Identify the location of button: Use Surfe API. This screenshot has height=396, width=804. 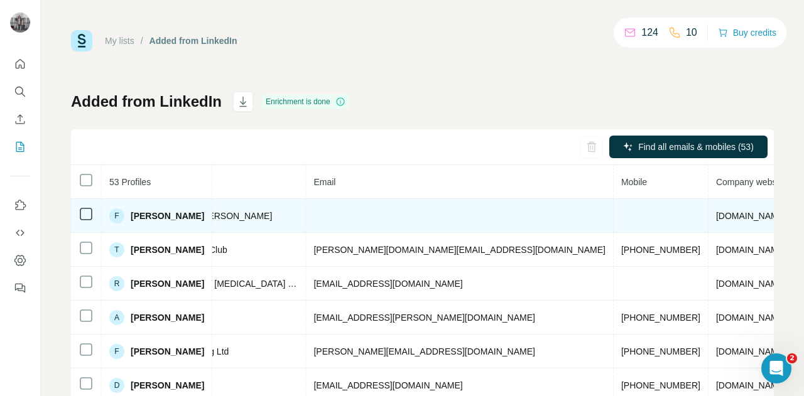
(20, 233).